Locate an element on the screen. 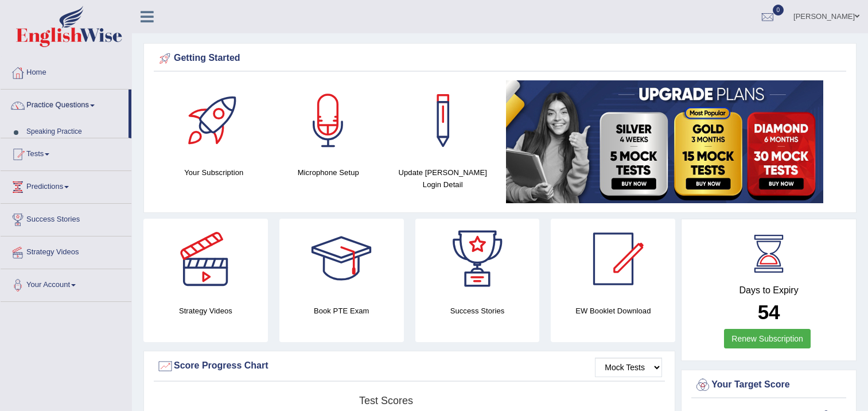  h4: Days to Expiry is located at coordinates (769, 290).